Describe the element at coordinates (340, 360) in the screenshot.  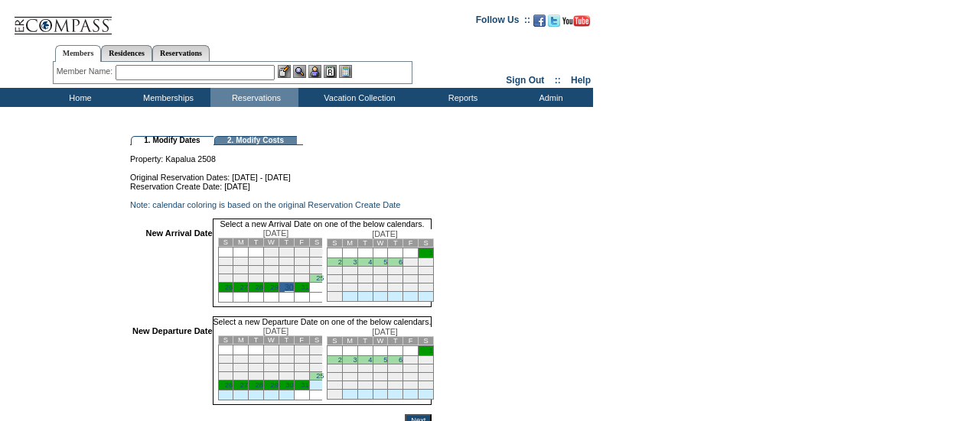
I see `a: 2` at that location.